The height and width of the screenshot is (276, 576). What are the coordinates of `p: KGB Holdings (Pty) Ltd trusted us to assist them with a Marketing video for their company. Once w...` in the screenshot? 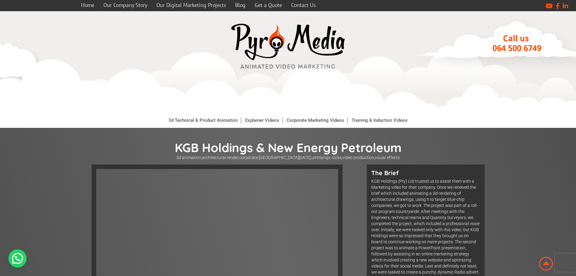 It's located at (426, 226).